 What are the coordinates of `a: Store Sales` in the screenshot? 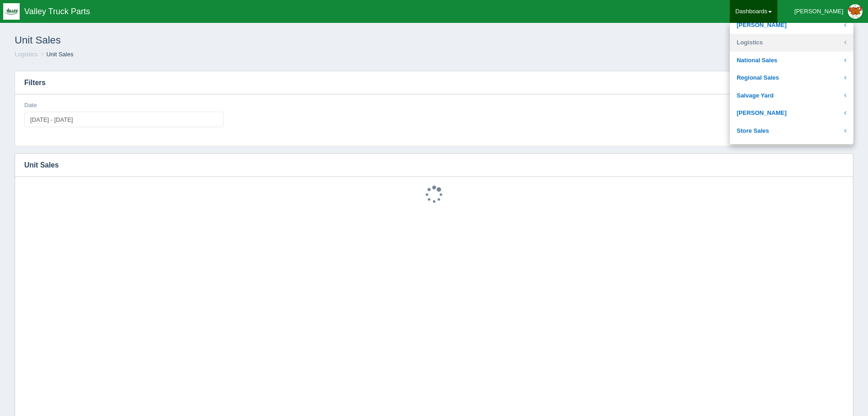 It's located at (791, 131).